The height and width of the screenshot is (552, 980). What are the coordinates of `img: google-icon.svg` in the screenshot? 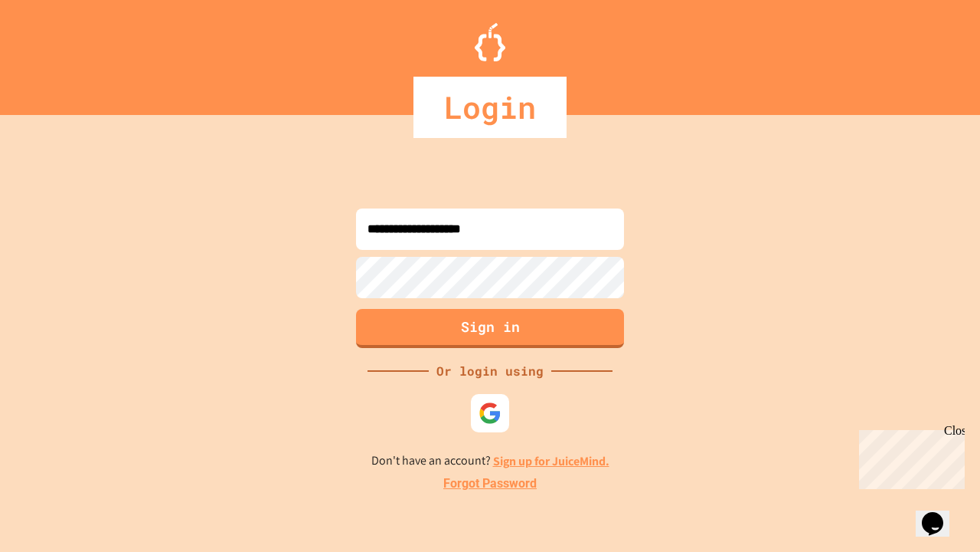 It's located at (490, 413).